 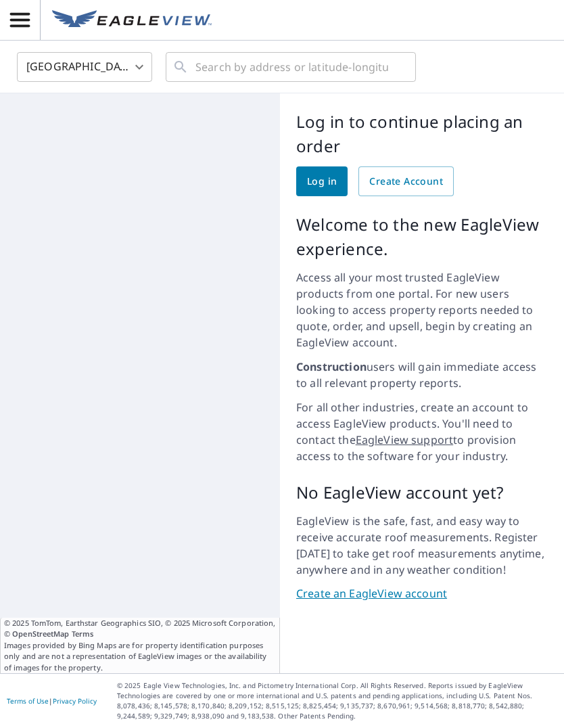 I want to click on input: Search by address or latitude-longitude, so click(x=292, y=67).